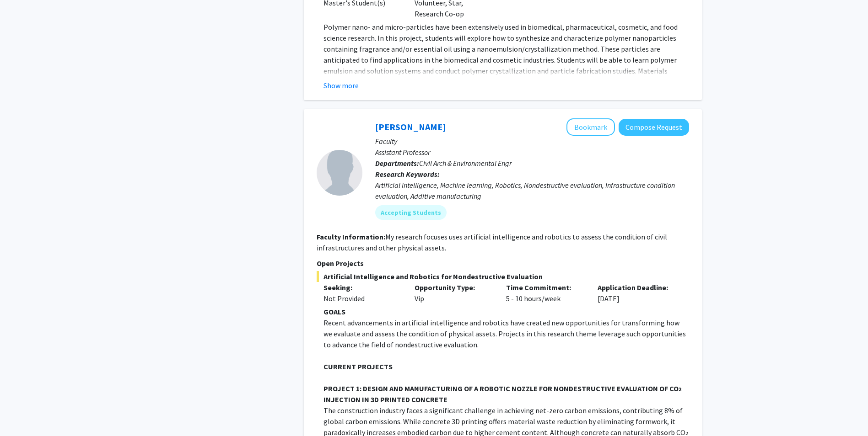 This screenshot has width=868, height=436. Describe the element at coordinates (591, 127) in the screenshot. I see `button: Add Arvin Ebrahimkhanlou to Bookmarks` at that location.